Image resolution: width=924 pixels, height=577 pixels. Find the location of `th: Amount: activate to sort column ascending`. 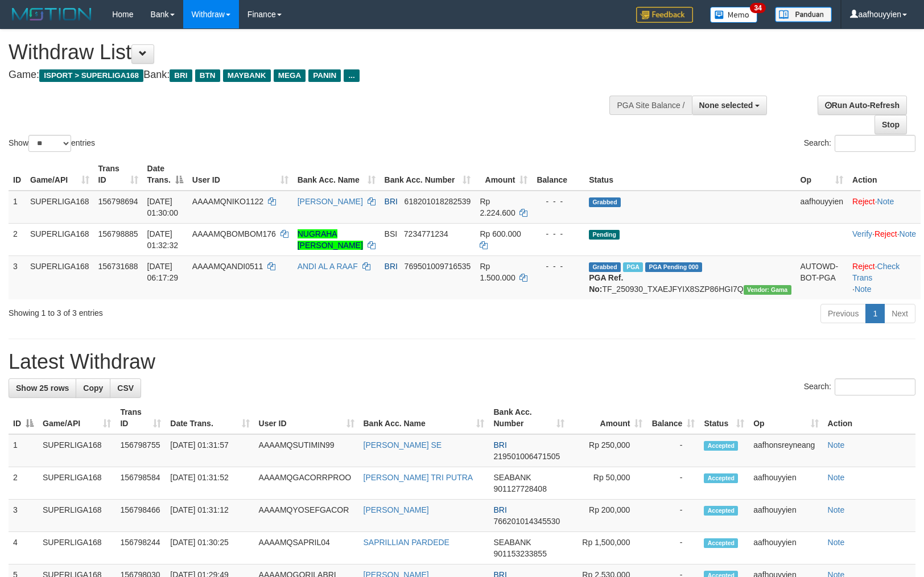

th: Amount: activate to sort column ascending is located at coordinates (608, 417).